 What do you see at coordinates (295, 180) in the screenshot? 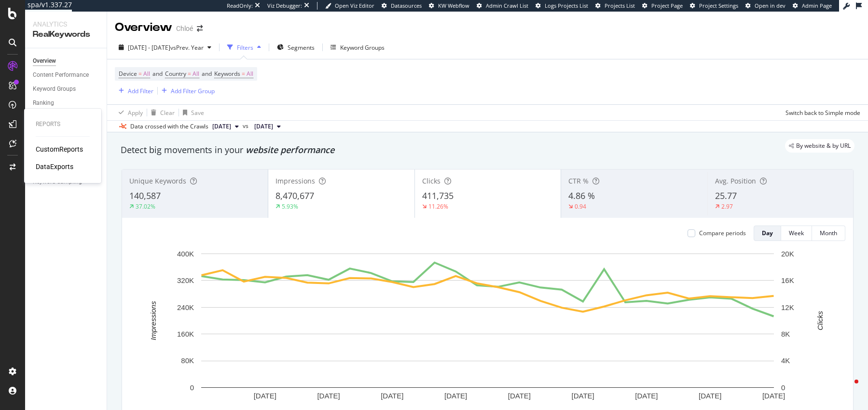
I see `span: Impressions` at bounding box center [295, 180].